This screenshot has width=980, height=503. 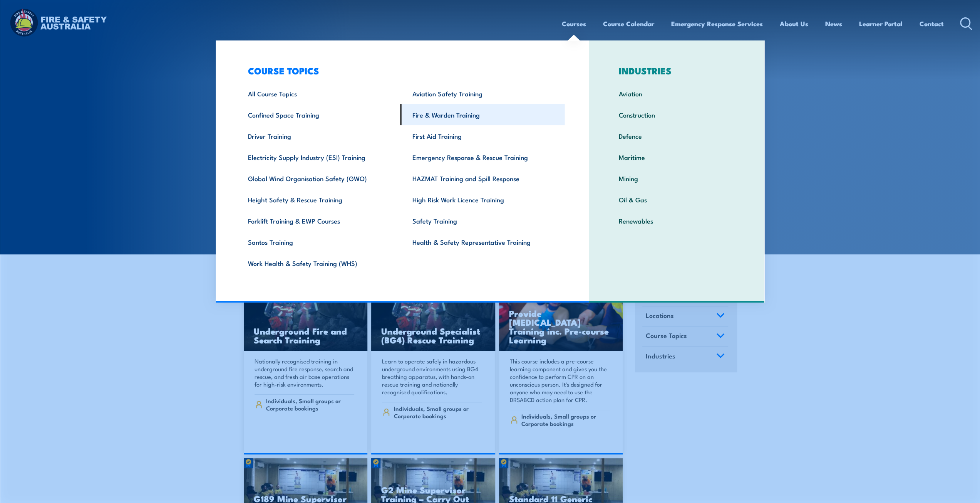 What do you see at coordinates (434, 335) in the screenshot?
I see `h3: Underground Specialist (BG4) Rescue Training` at bounding box center [434, 335].